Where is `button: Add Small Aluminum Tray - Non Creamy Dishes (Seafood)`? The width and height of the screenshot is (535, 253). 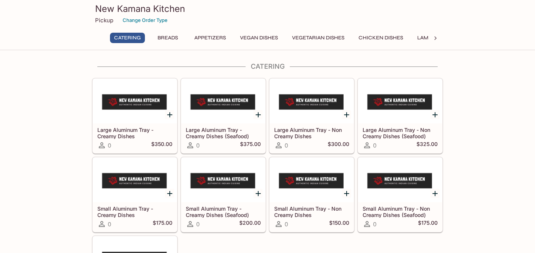
button: Add Small Aluminum Tray - Non Creamy Dishes (Seafood) is located at coordinates (434, 193).